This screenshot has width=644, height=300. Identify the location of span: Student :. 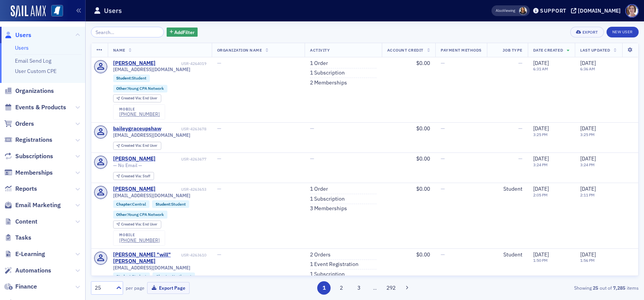
(124, 78).